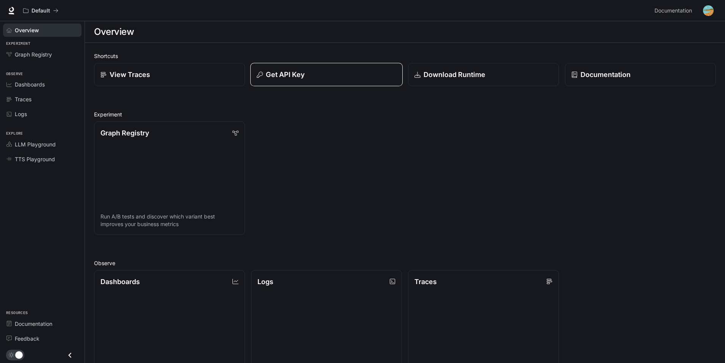 This screenshot has width=725, height=363. Describe the element at coordinates (125, 133) in the screenshot. I see `p: Graph Registry` at that location.